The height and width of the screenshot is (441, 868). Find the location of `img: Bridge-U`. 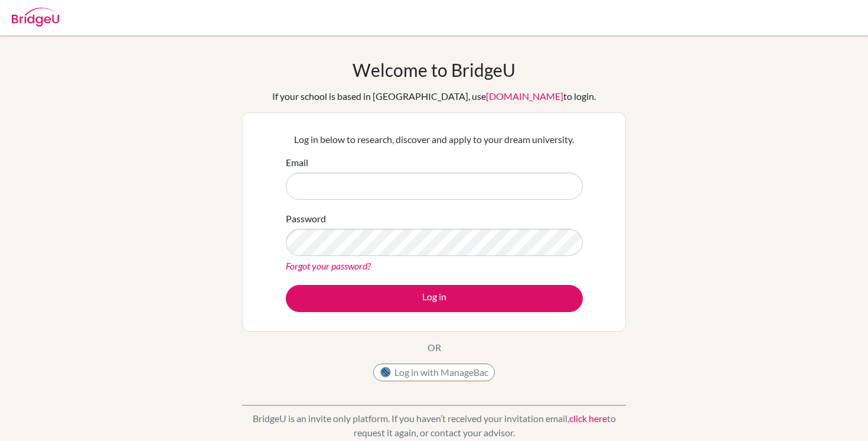

img: Bridge-U is located at coordinates (35, 17).